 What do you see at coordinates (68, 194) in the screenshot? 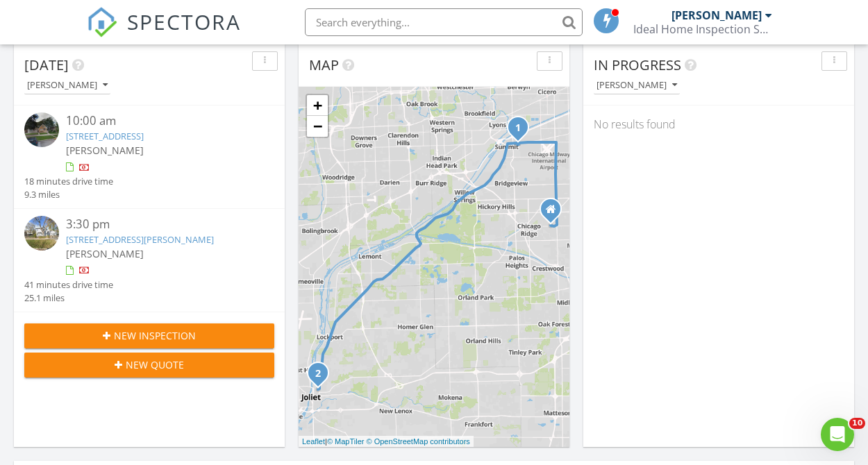
I see `div: 9.3 miles` at bounding box center [68, 194].